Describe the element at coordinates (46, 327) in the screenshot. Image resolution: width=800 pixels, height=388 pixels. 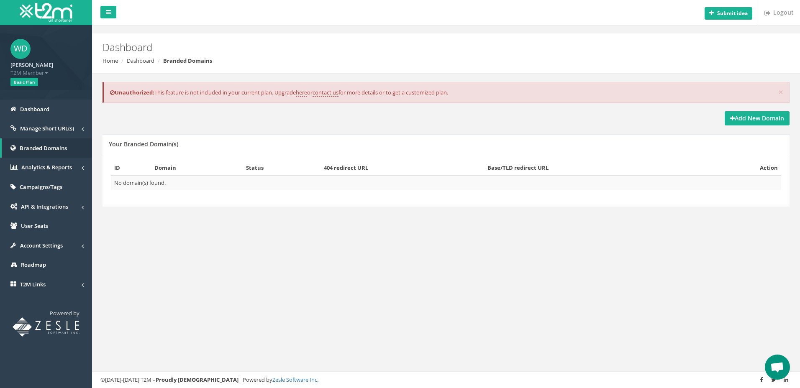
I see `img: T2M URL Shortener powered by Zesle Software Inc.` at that location.